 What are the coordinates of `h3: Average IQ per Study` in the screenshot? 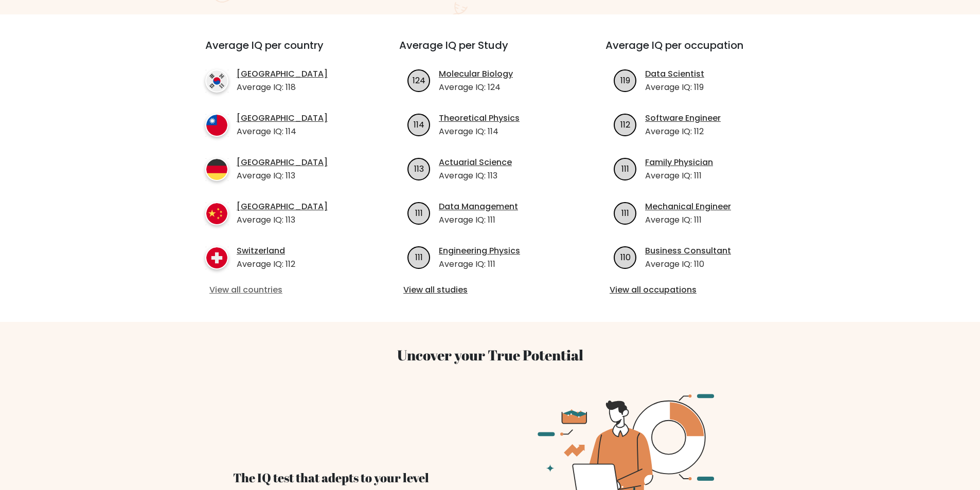 It's located at (490, 51).